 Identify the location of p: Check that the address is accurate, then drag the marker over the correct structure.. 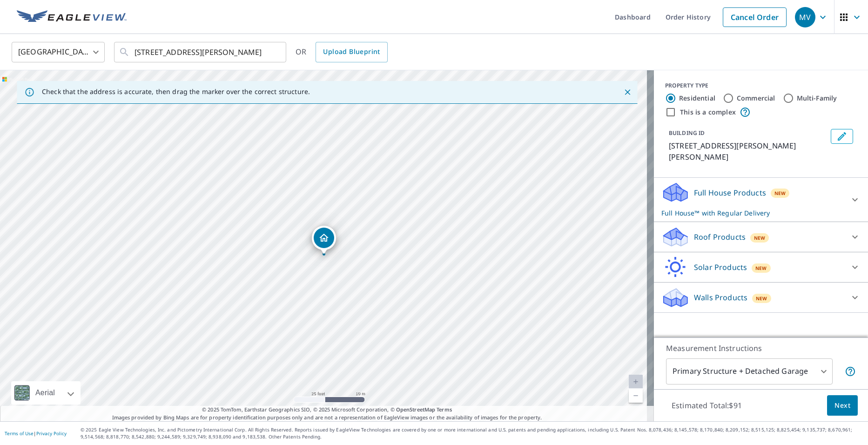
(176, 92).